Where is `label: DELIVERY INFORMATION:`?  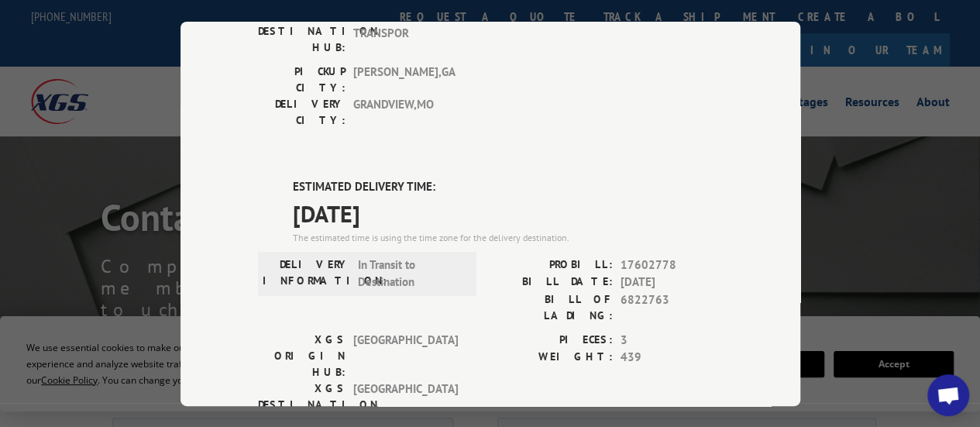 label: DELIVERY INFORMATION: is located at coordinates (306, 272).